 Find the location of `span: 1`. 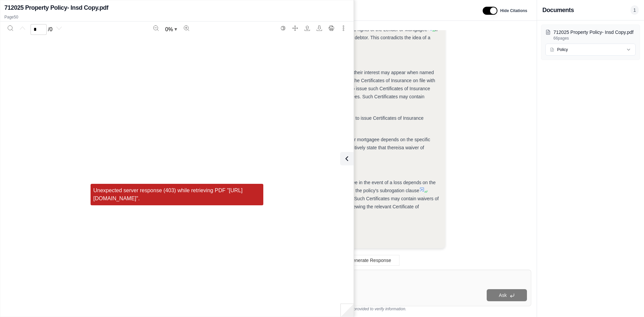

span: 1 is located at coordinates (635, 10).